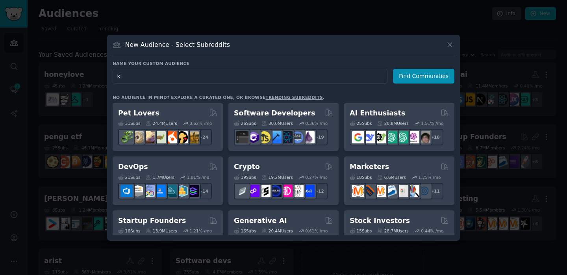 This screenshot has width=567, height=275. What do you see at coordinates (423, 76) in the screenshot?
I see `button: Find Communities` at bounding box center [423, 76].